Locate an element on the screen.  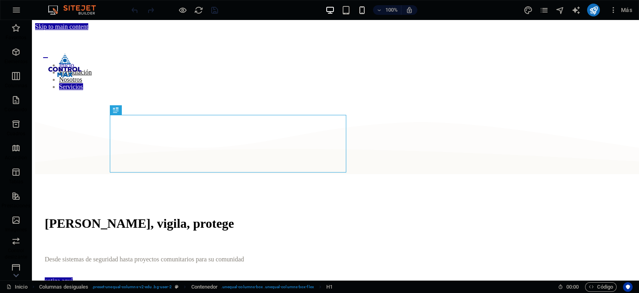
button: Usercentrics is located at coordinates (628, 287).